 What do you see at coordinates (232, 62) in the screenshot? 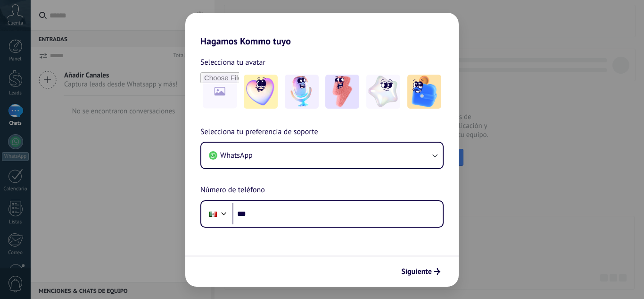
I see `span: Selecciona tu avatar` at bounding box center [232, 62].